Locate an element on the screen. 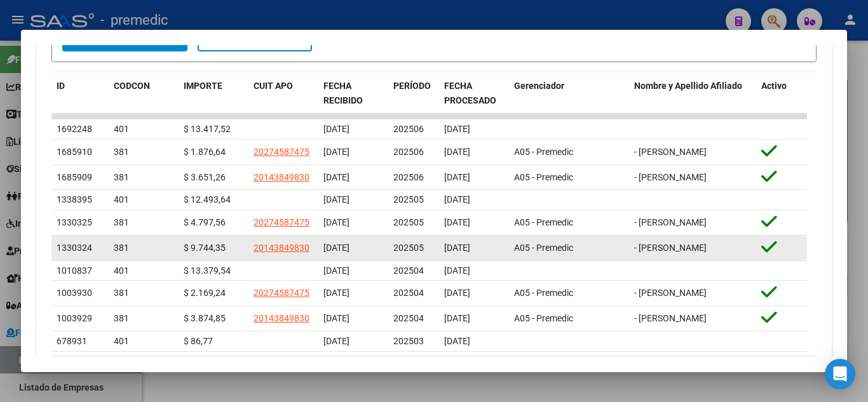  datatable-header-cell: ID is located at coordinates (80, 94).